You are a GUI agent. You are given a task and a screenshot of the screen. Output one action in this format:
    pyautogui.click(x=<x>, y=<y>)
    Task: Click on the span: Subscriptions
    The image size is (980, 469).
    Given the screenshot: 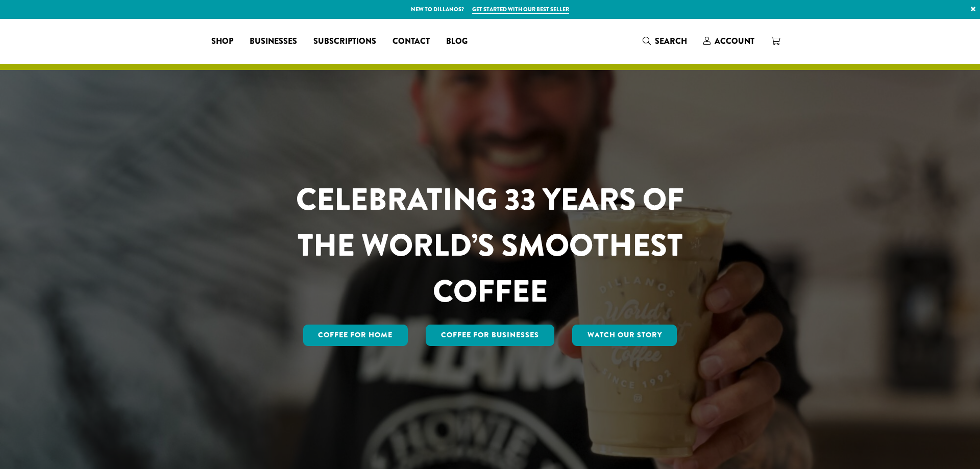 What is the action you would take?
    pyautogui.click(x=344, y=41)
    